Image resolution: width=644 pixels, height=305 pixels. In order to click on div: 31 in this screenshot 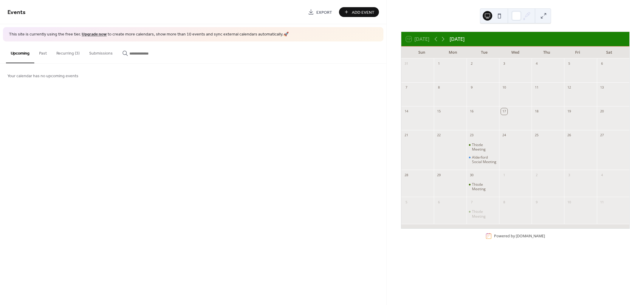, I will do `click(407, 64)`.